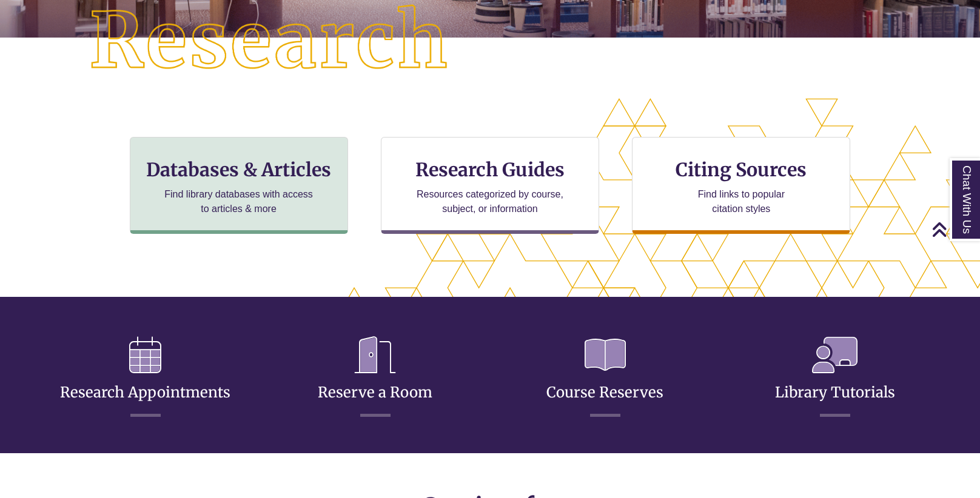 Image resolution: width=980 pixels, height=498 pixels. What do you see at coordinates (238, 202) in the screenshot?
I see `p: Find library databases with access to articles & more` at bounding box center [238, 202].